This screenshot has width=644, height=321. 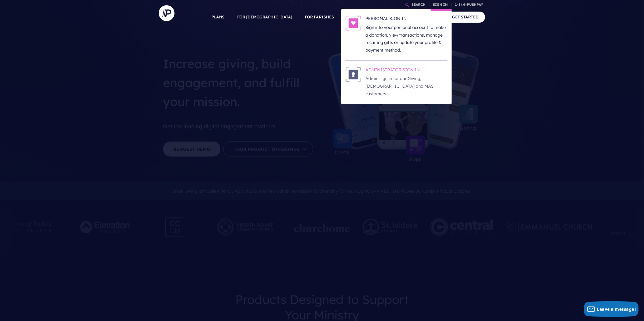 What do you see at coordinates (611, 309) in the screenshot?
I see `button: Leave a message!` at bounding box center [611, 309].